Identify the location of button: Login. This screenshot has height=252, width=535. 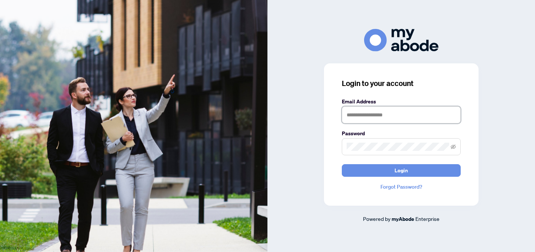
(401, 171).